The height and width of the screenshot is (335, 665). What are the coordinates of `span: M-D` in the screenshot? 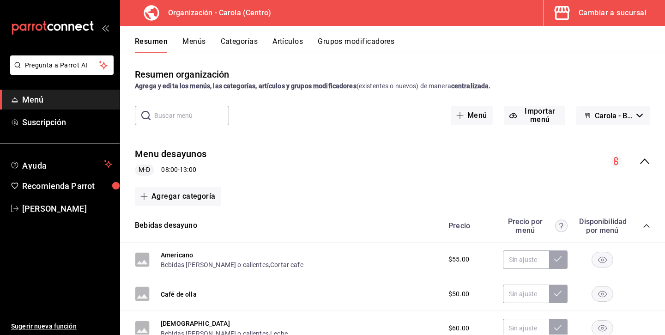 It's located at (144, 169).